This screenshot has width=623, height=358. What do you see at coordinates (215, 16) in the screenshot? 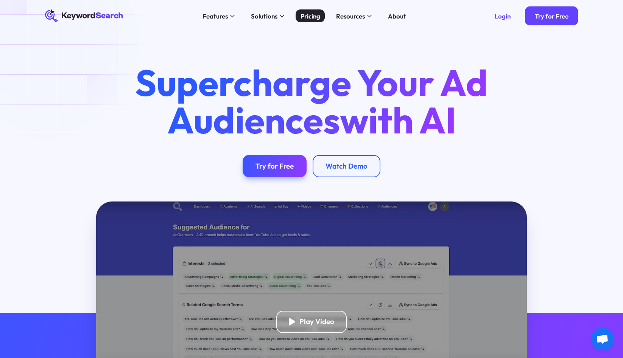
I see `div: Features` at bounding box center [215, 16].